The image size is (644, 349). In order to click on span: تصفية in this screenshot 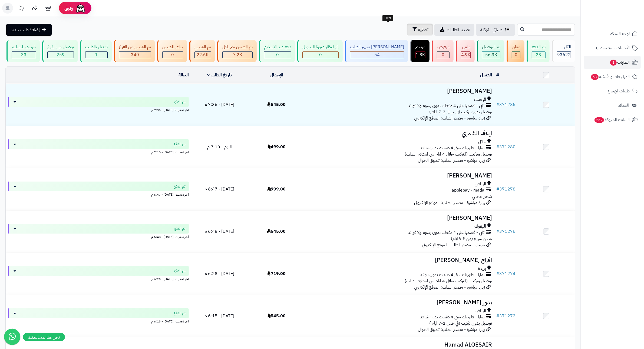, I will do `click(424, 30)`.